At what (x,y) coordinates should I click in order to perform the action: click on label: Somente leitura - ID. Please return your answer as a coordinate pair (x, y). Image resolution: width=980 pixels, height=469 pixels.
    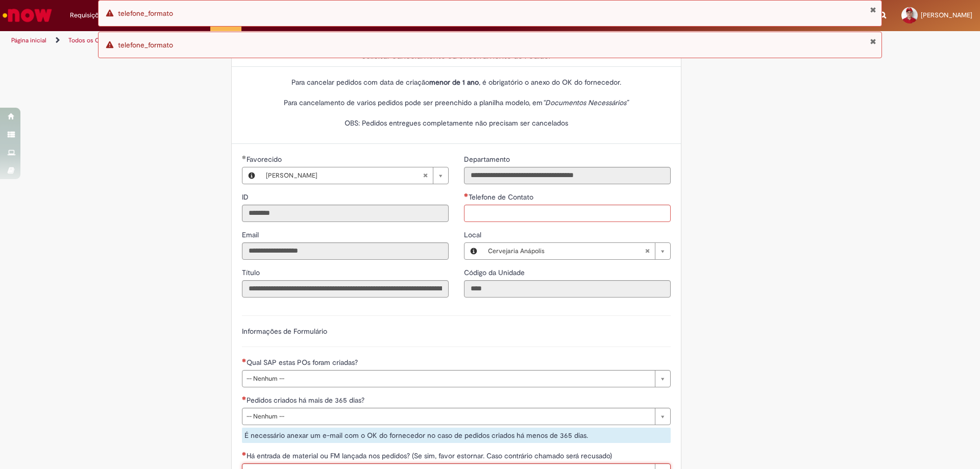
    Looking at the image, I should click on (246, 197).